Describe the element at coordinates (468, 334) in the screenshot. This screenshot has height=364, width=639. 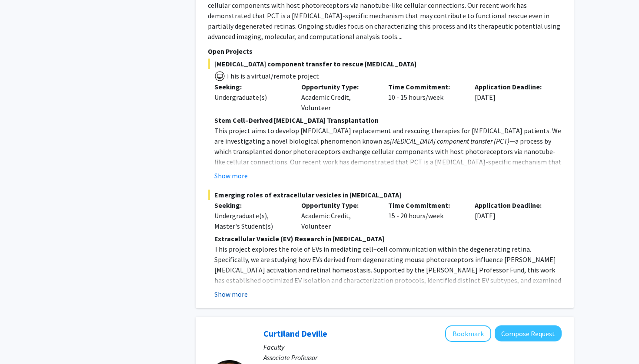
I see `button: Add Curtiland Deville to Bookmarks` at that location.